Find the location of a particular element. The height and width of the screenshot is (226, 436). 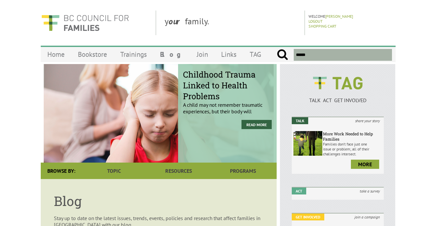

i: join a campaign is located at coordinates (367, 217).